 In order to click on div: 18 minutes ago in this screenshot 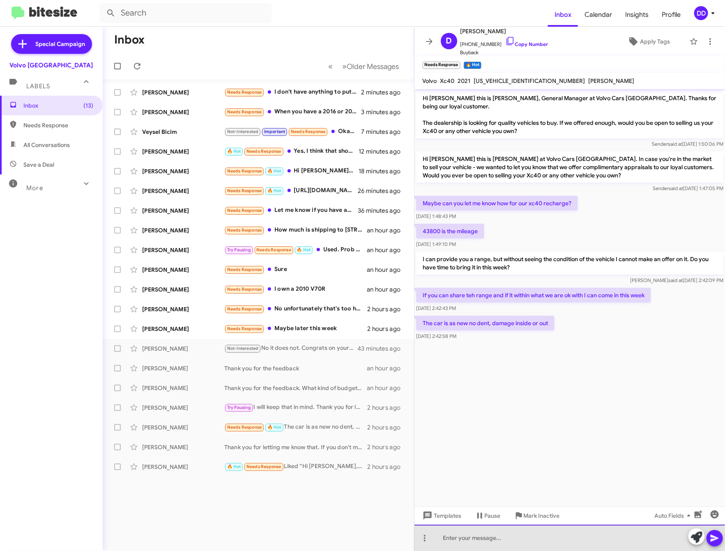, I will do `click(383, 171)`.